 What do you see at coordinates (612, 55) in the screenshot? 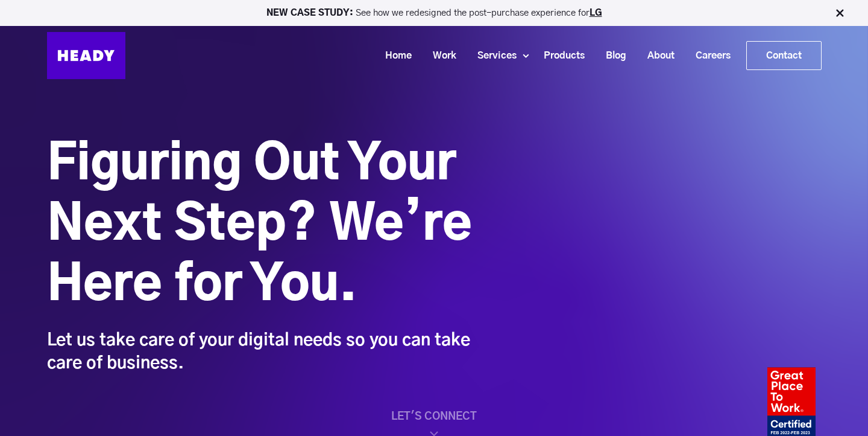
I see `a: Blog` at bounding box center [612, 55].